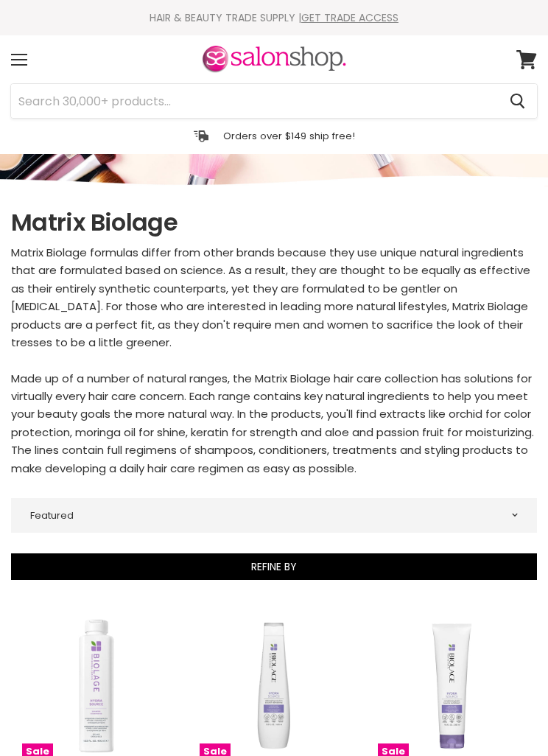  What do you see at coordinates (254, 101) in the screenshot?
I see `input: Search` at bounding box center [254, 101].